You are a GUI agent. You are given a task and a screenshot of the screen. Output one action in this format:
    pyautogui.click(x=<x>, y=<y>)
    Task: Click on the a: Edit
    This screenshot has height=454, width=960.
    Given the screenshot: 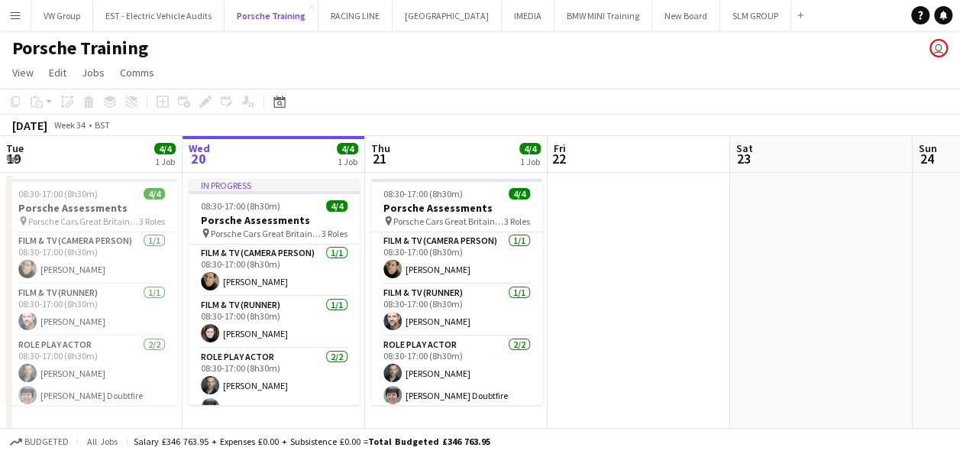 What is the action you would take?
    pyautogui.click(x=57, y=73)
    